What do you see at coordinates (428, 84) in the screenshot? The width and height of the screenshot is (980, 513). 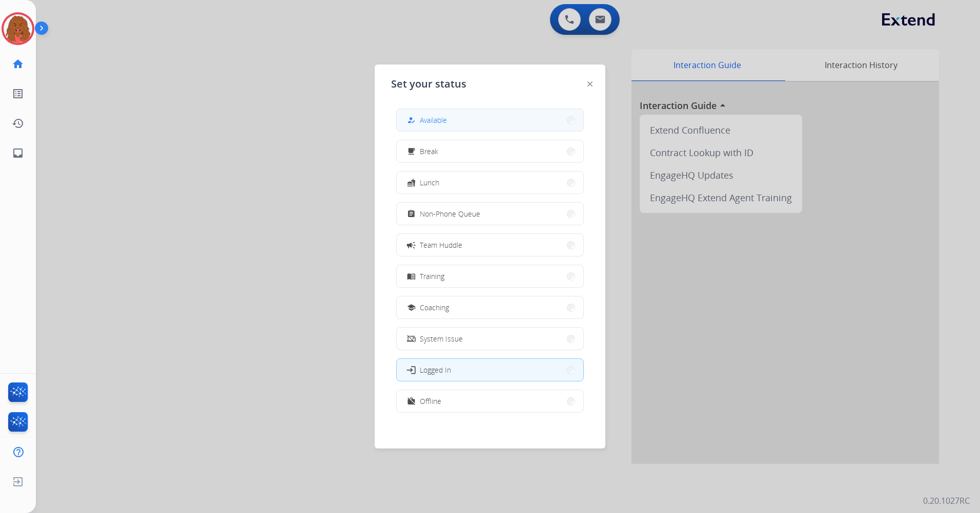 I see `span: Set your status` at bounding box center [428, 84].